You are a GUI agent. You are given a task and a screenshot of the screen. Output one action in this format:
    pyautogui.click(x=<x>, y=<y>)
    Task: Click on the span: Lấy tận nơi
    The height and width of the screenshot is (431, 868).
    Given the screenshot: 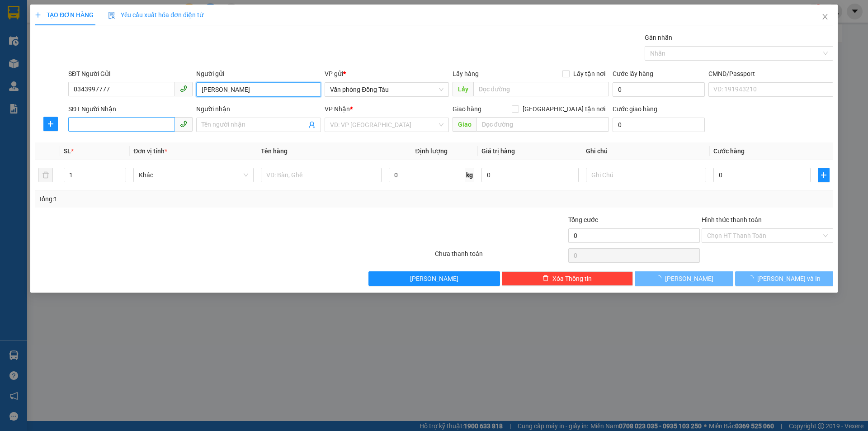 What is the action you would take?
    pyautogui.click(x=589, y=73)
    